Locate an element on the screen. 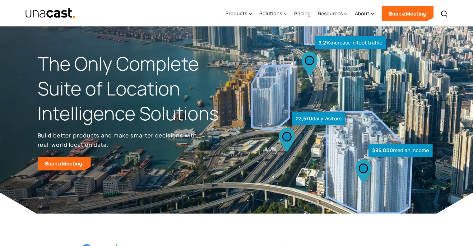 This screenshot has width=473, height=246. h1: The Only Complete Suite of Location Intelligence Solutions is located at coordinates (137, 88).